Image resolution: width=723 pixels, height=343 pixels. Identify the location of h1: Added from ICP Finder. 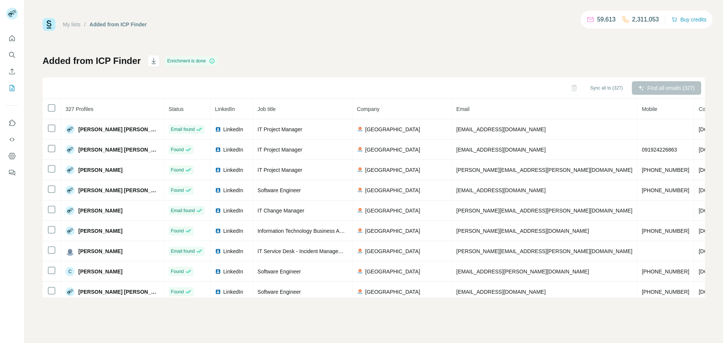
(91, 61).